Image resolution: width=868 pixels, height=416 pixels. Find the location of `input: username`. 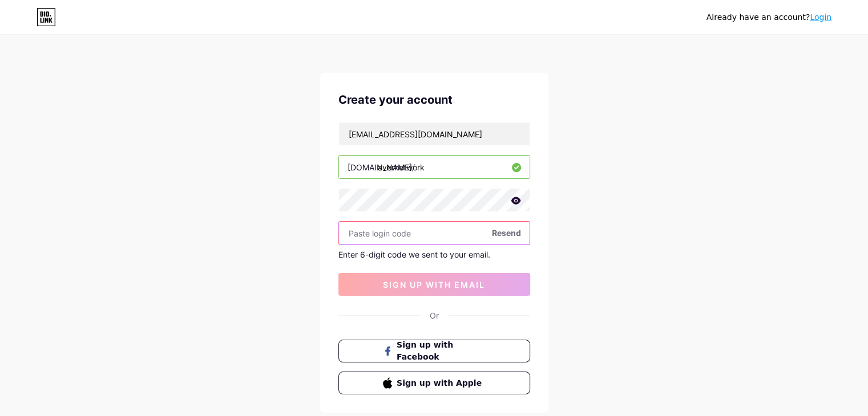

input: username is located at coordinates (434, 167).